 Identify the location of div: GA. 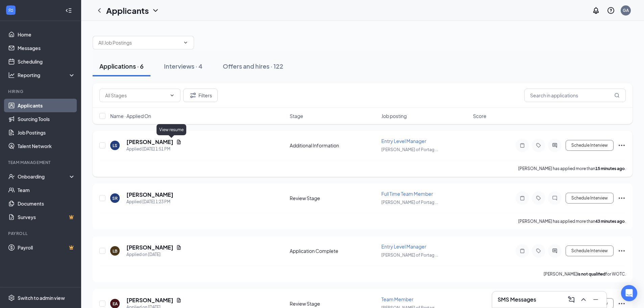
(626, 10).